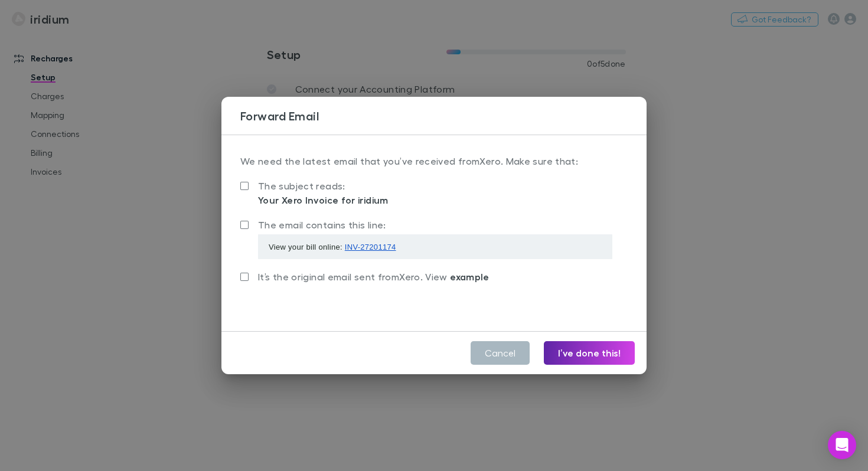 Image resolution: width=868 pixels, height=471 pixels. I want to click on span: example, so click(470, 276).